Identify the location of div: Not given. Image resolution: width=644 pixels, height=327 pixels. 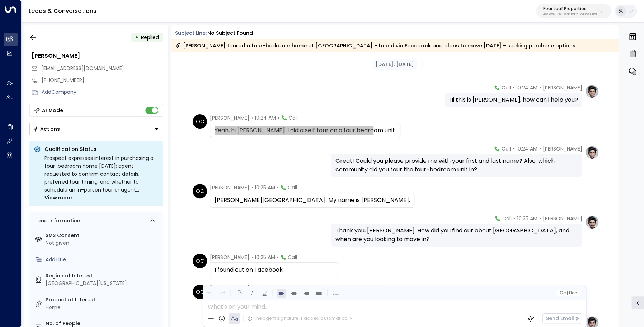
(103, 243).